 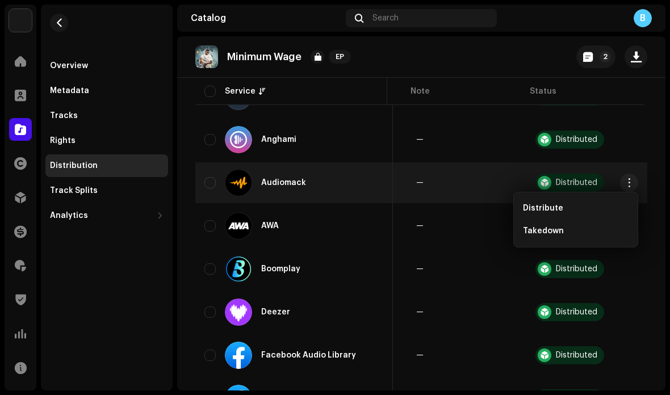 What do you see at coordinates (207, 57) in the screenshot?
I see `img: 9352478e-8a89-4a13-8854-7f05df908e72` at bounding box center [207, 57].